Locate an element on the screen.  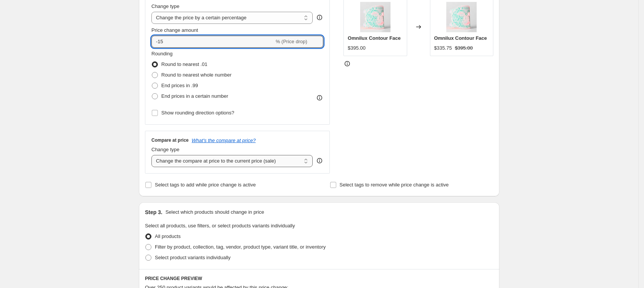
span: Round to nearest .01 is located at coordinates (184, 64).